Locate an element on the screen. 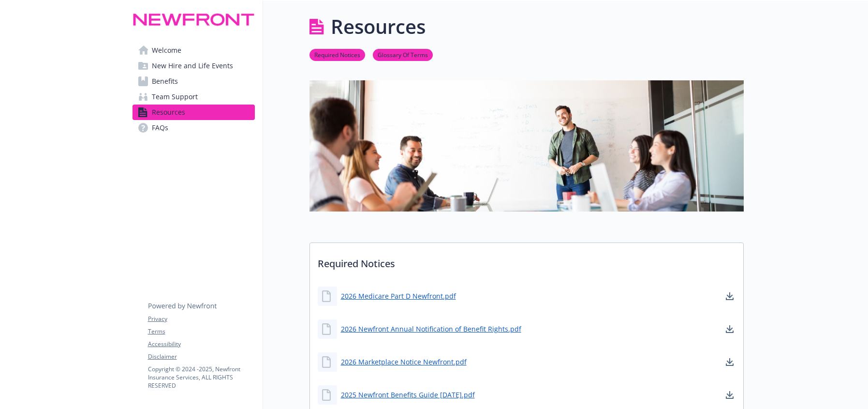 The width and height of the screenshot is (868, 409). span: Welcome is located at coordinates (166, 50).